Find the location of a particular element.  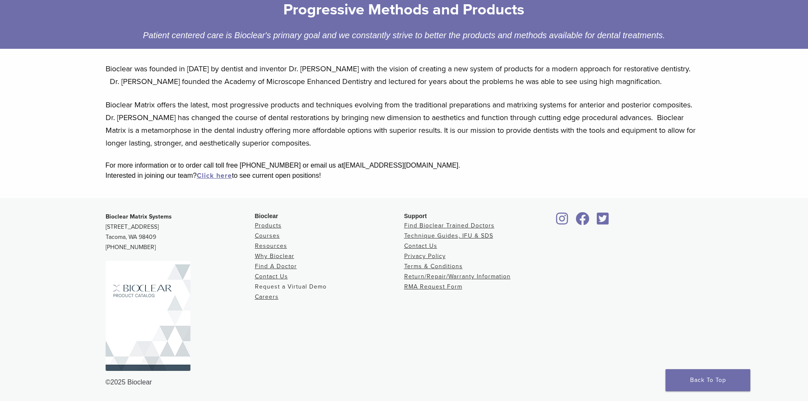

a: Terms & Conditions is located at coordinates (434, 266).